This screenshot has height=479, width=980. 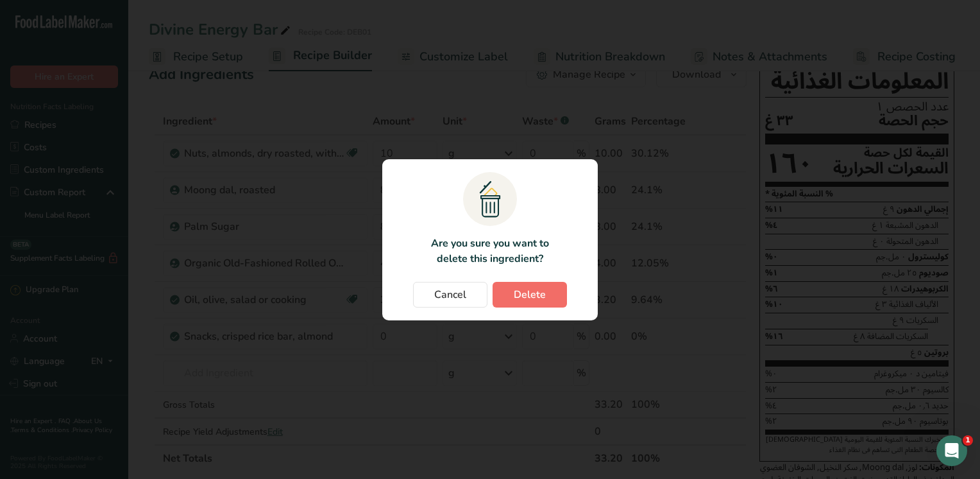 I want to click on p: Are you sure you want to delete this ingredient?, so click(x=489, y=251).